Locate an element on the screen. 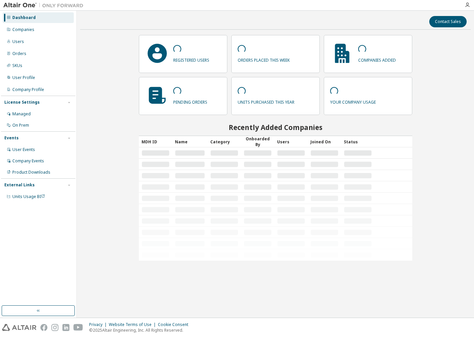 The height and width of the screenshot is (337, 474). img: altair_logo.svg is located at coordinates (19, 328).